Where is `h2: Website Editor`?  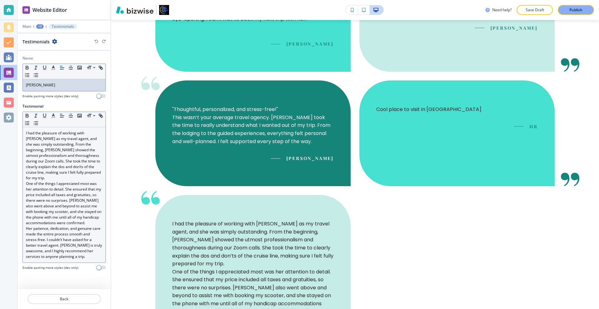
h2: Website Editor is located at coordinates (50, 10).